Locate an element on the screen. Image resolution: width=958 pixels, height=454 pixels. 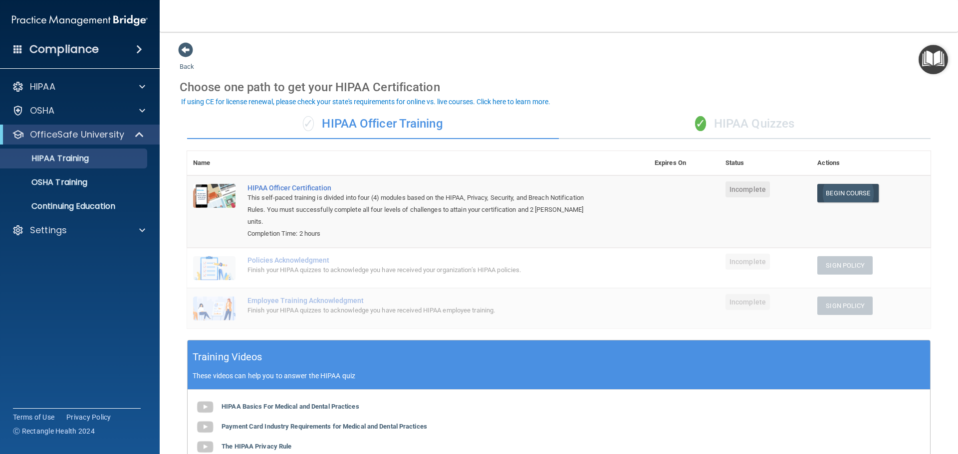
h4: Compliance is located at coordinates (64, 49).